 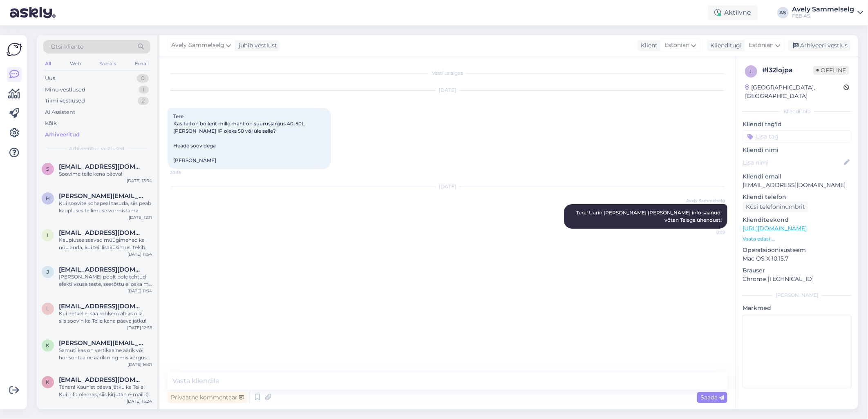 I want to click on span: j, so click(x=47, y=272).